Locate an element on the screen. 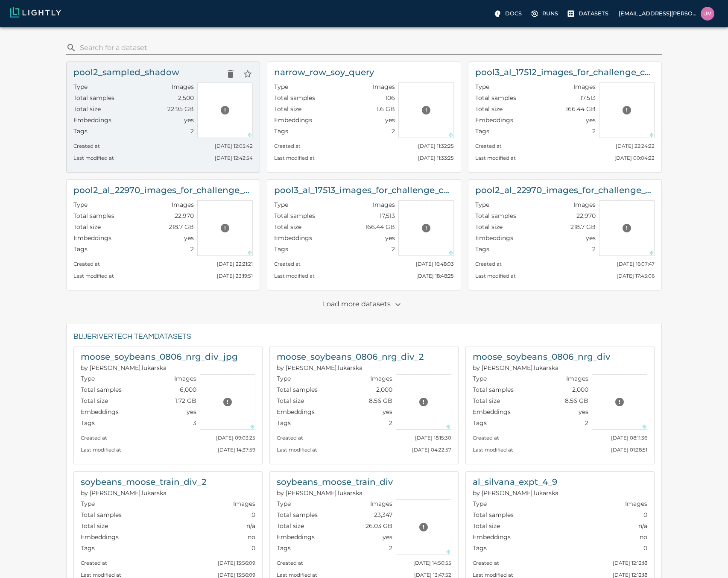  label: Runs is located at coordinates (545, 14).